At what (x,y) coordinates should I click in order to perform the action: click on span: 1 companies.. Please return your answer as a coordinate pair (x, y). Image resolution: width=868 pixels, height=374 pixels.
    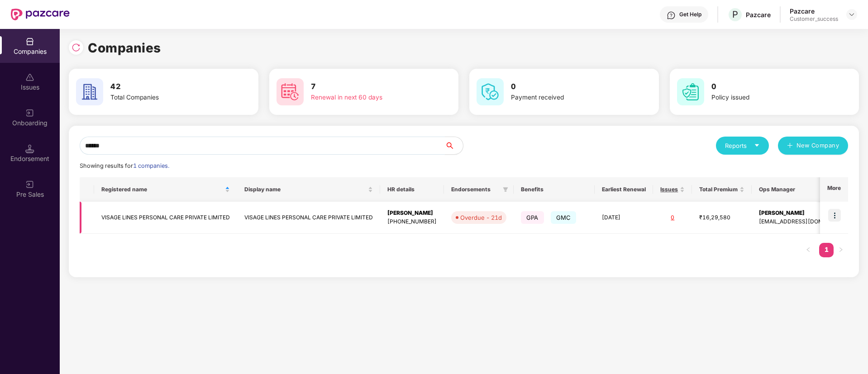
    Looking at the image, I should click on (151, 165).